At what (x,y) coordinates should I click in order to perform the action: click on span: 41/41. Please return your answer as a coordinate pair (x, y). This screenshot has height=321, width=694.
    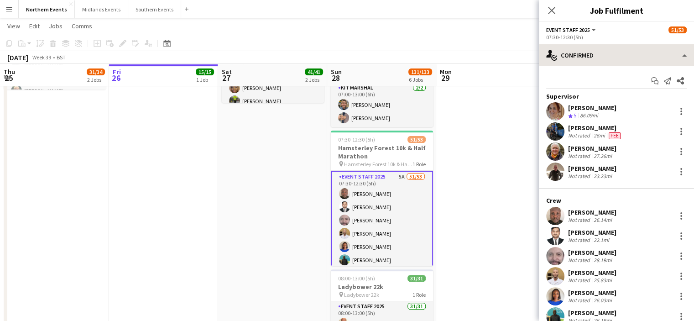
    Looking at the image, I should click on (314, 72).